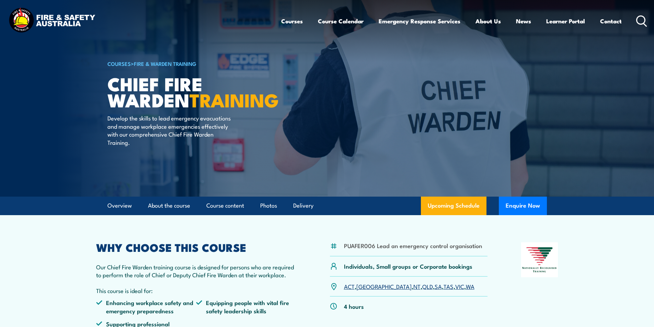  I want to click on a: News, so click(524, 21).